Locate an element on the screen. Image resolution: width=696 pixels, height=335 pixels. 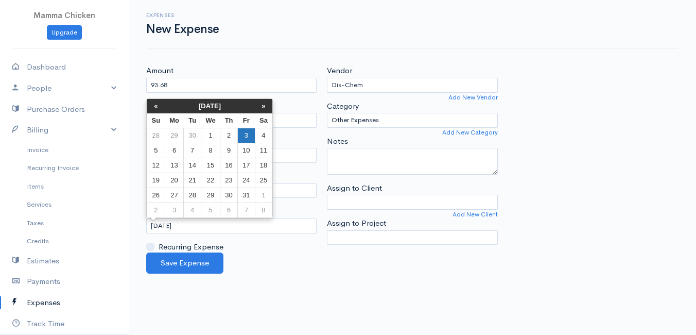
a: Add New Vendor is located at coordinates (473, 97).